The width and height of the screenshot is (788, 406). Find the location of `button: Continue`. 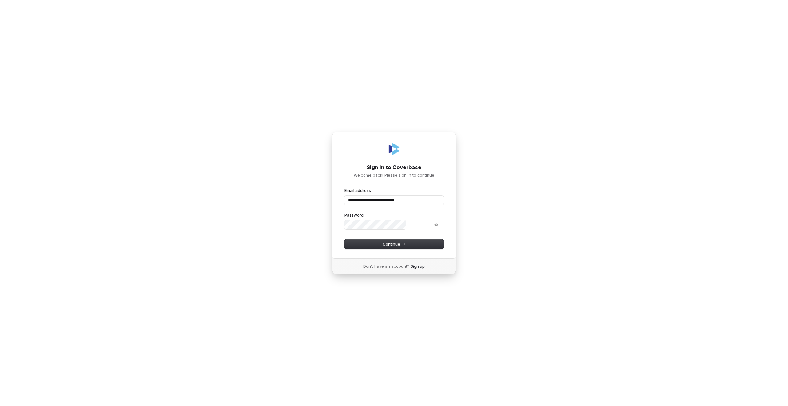

button: Continue is located at coordinates (394, 244).